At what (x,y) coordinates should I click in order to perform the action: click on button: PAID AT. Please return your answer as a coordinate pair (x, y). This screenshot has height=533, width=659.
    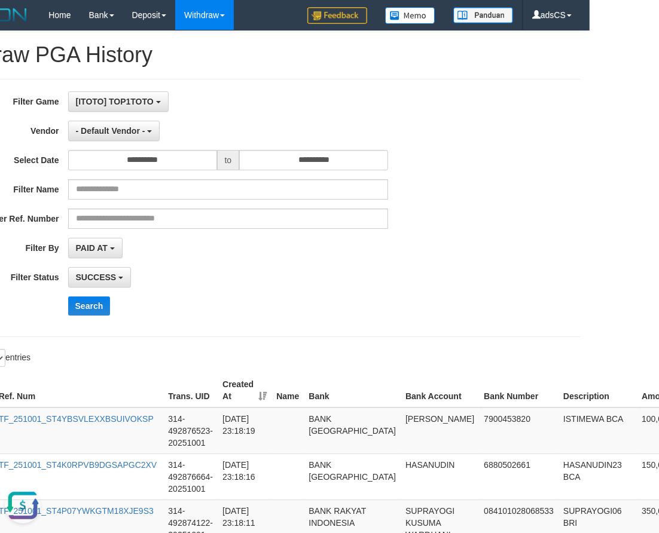
    Looking at the image, I should click on (95, 248).